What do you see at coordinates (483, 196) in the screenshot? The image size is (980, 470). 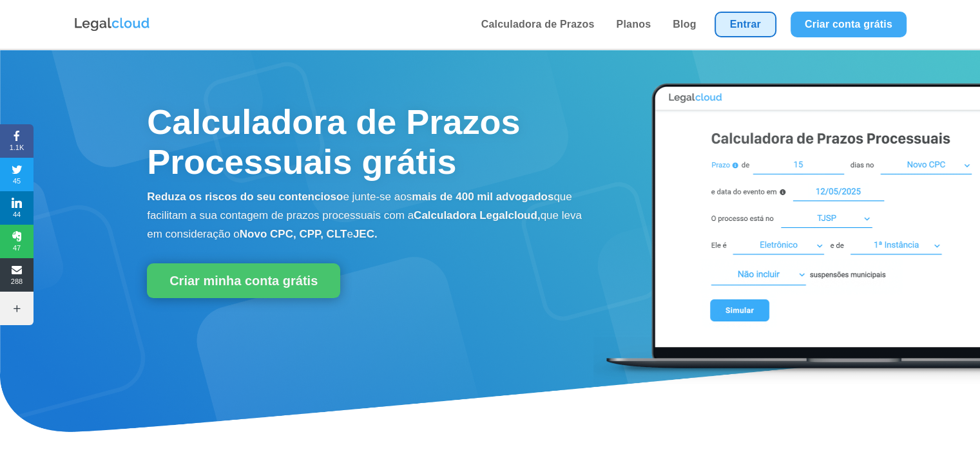 I see `b: mais de 400 mil advogados` at bounding box center [483, 196].